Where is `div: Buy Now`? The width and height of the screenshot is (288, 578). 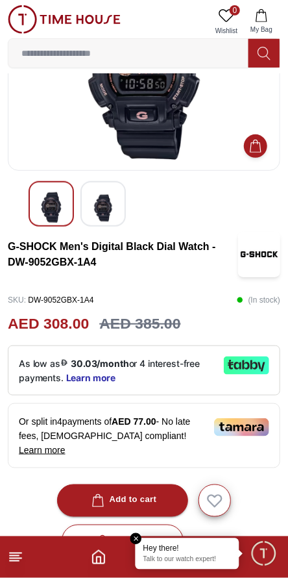
div: Buy Now is located at coordinates (123, 540).